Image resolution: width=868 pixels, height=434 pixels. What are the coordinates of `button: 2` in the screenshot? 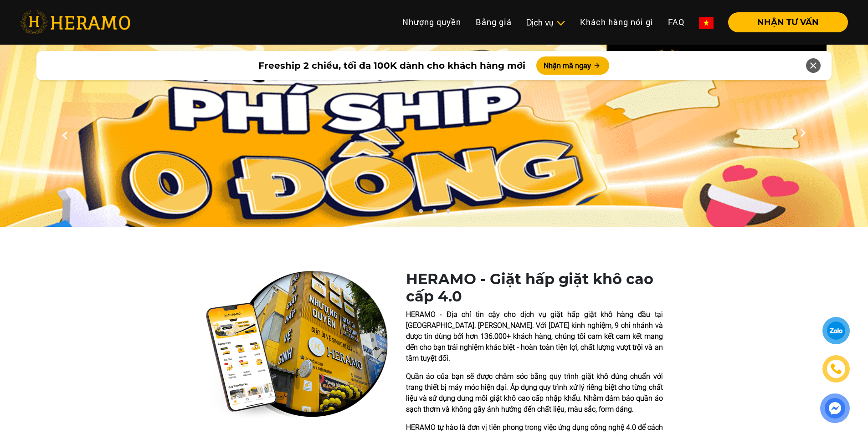 It's located at (434, 213).